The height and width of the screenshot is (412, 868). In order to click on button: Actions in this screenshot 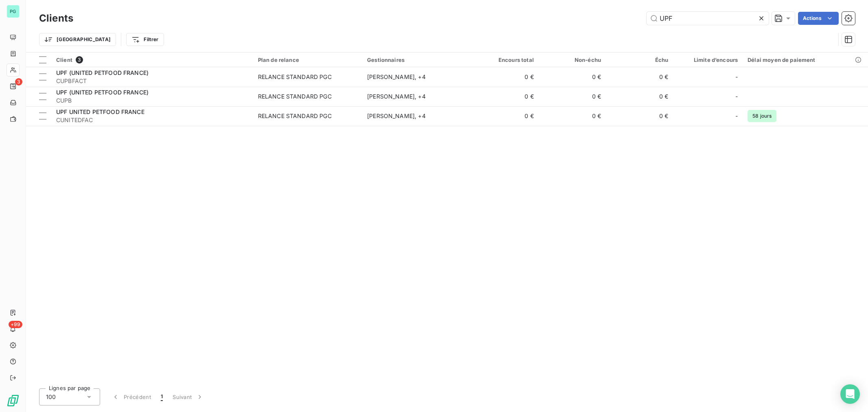, I will do `click(818, 19)`.